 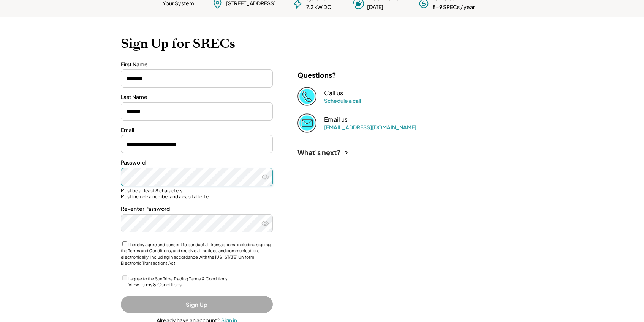 I want to click on label: I hereby agree and consent to conduct all transactions, including signing the Terms and Condition..., so click(x=196, y=254).